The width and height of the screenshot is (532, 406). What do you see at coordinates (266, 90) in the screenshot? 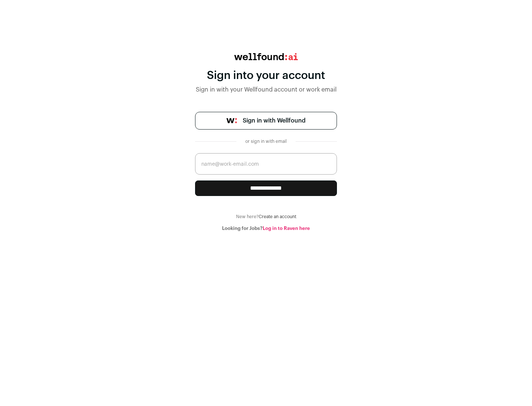
I see `div: Sign in with your Wellfound account or work email` at bounding box center [266, 90].